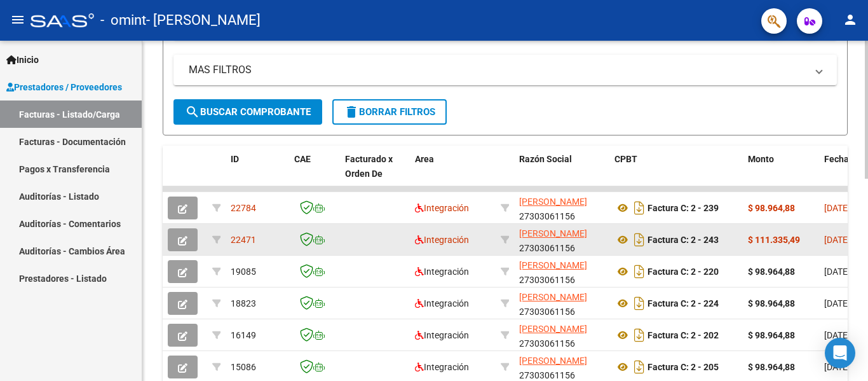 The image size is (868, 381). What do you see at coordinates (22, 60) in the screenshot?
I see `span: Inicio` at bounding box center [22, 60].